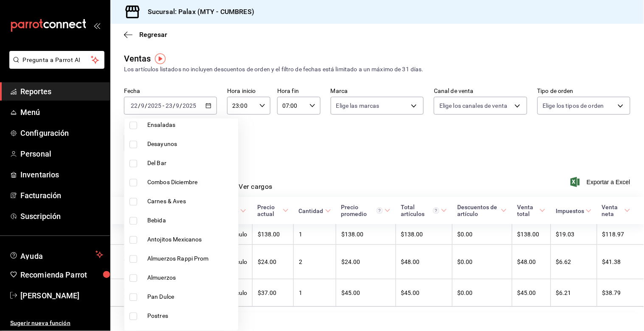  Describe the element at coordinates (191, 144) in the screenshot. I see `span: Desayunos` at that location.